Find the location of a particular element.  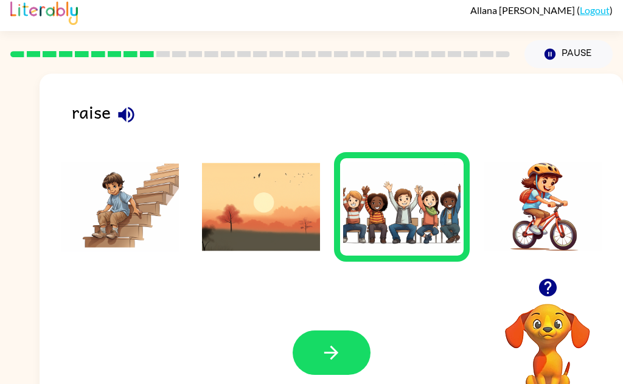

img: Answer choice 3 is located at coordinates (402, 207).